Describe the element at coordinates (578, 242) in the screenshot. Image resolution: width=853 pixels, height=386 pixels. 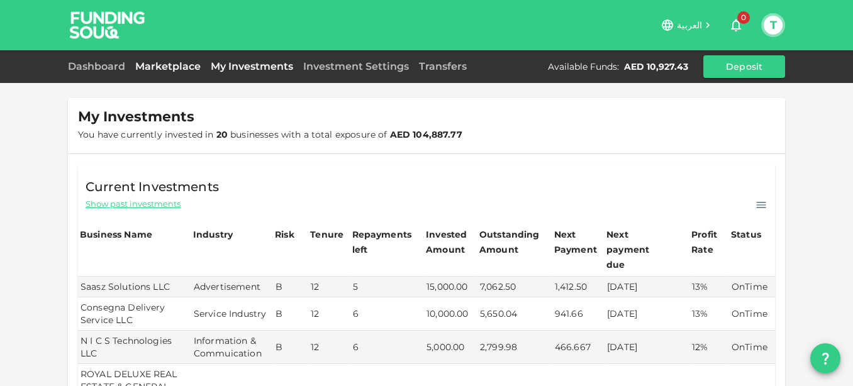
I see `div: Next Payment` at that location.